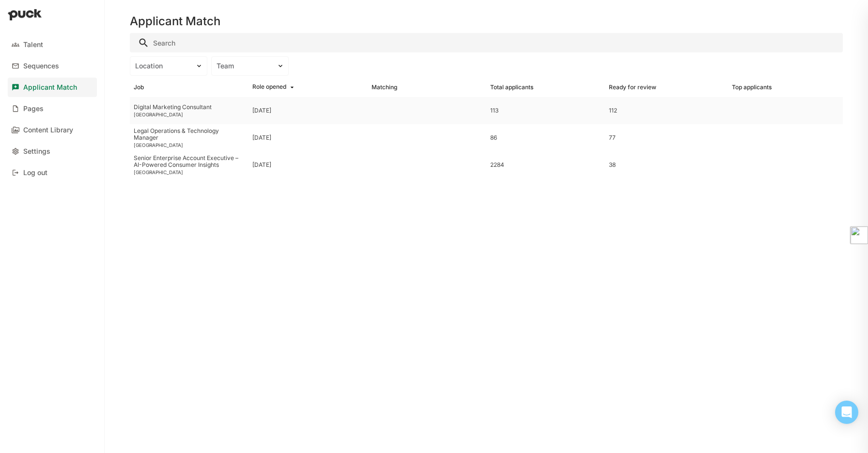 The image size is (868, 453). What do you see at coordinates (52, 109) in the screenshot?
I see `a: Pages` at bounding box center [52, 109].